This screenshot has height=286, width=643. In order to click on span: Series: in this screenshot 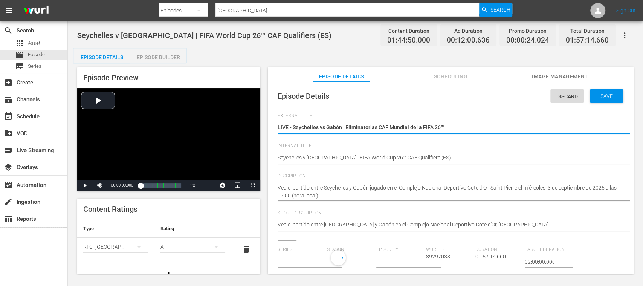, I will do `click(300, 250)`.